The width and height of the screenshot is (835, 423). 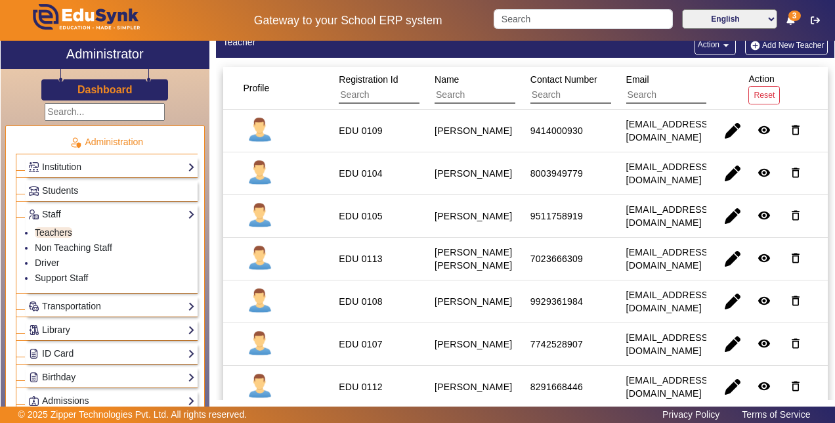 What do you see at coordinates (74, 248) in the screenshot?
I see `a: Non Teaching Staff` at bounding box center [74, 248].